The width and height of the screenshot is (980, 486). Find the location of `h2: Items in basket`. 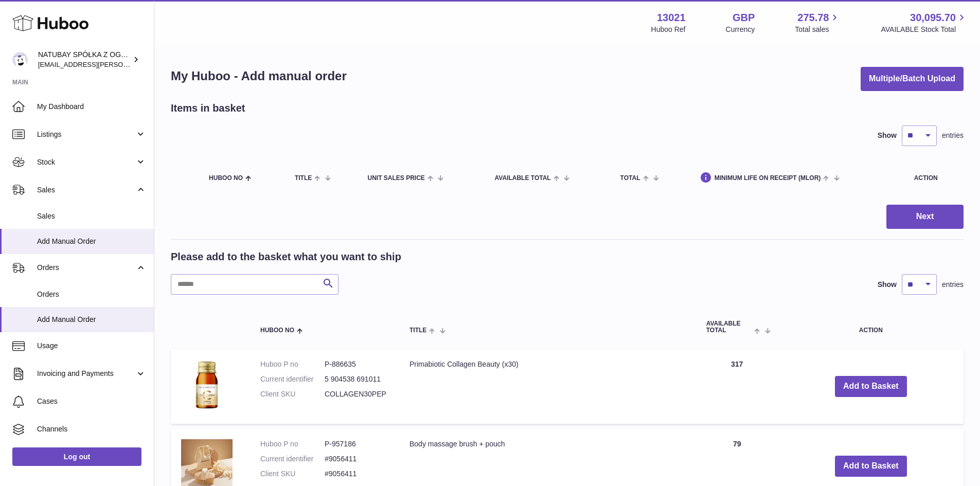

h2: Items in basket is located at coordinates (208, 108).